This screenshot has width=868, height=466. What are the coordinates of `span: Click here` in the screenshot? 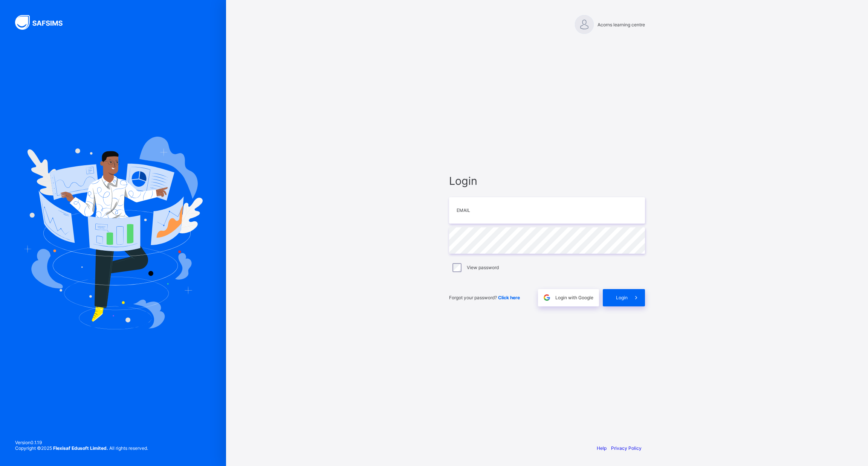 It's located at (509, 297).